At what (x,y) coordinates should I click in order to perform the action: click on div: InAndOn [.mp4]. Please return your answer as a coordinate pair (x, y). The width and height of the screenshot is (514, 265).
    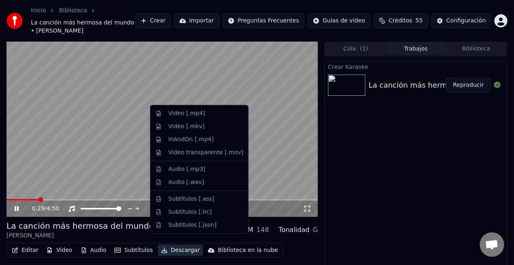
    Looking at the image, I should click on (191, 139).